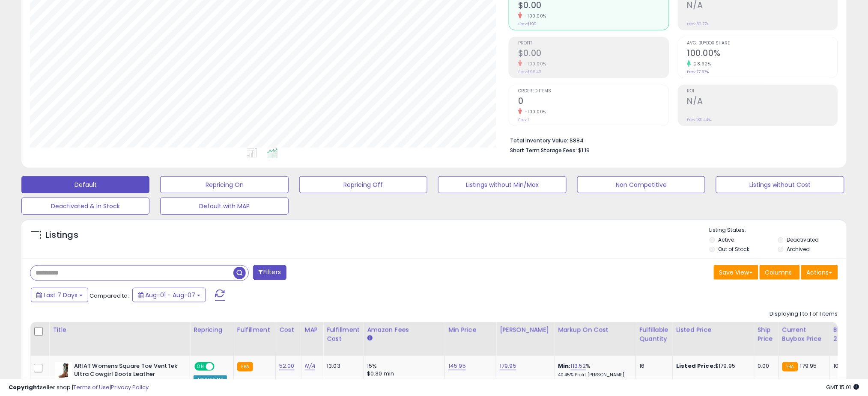 This screenshot has width=868, height=396. What do you see at coordinates (670, 140) in the screenshot?
I see `li: $884` at bounding box center [670, 140].